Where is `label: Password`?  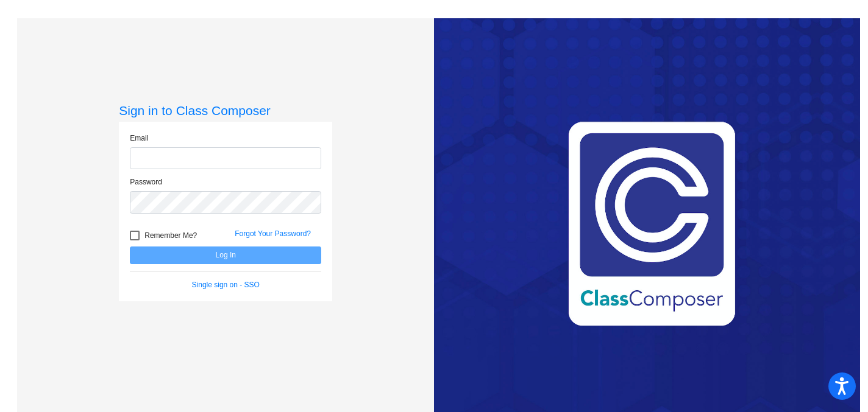 label: Password is located at coordinates (146, 182).